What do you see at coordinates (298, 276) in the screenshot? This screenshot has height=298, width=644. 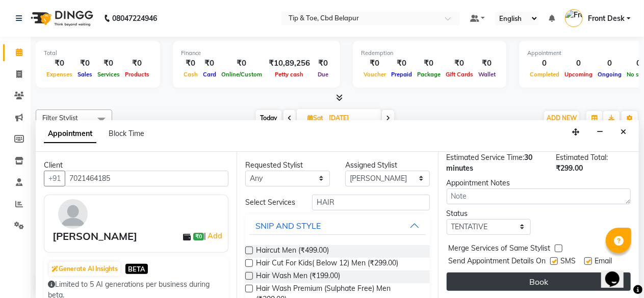 I see `span: Hair Wash Men (₹199.00)` at bounding box center [298, 276].